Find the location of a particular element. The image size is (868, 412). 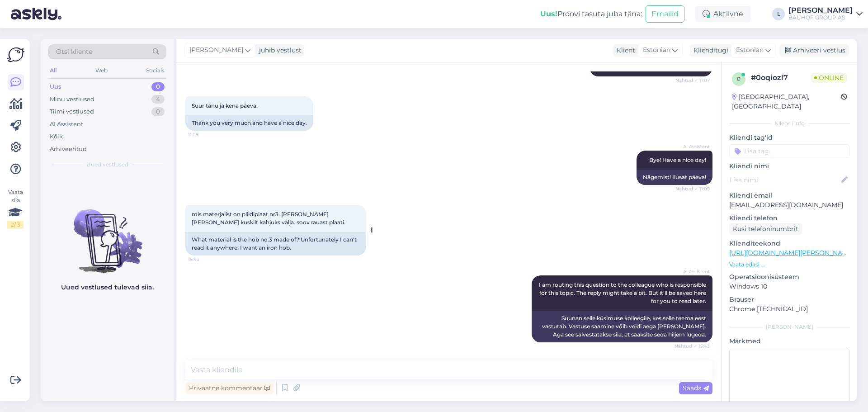

span: Saada is located at coordinates (696, 388).